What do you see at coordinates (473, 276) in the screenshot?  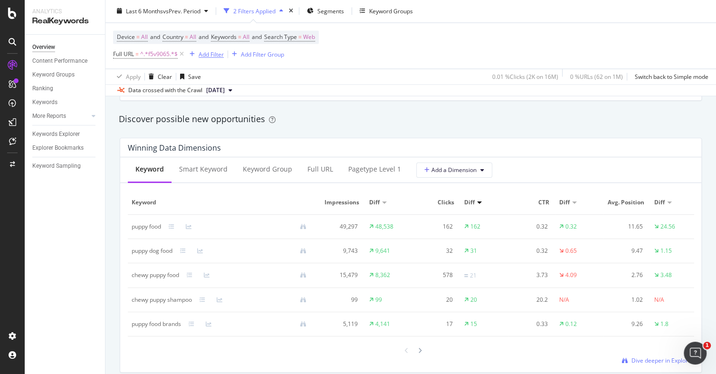 I see `div: 21` at bounding box center [473, 276].